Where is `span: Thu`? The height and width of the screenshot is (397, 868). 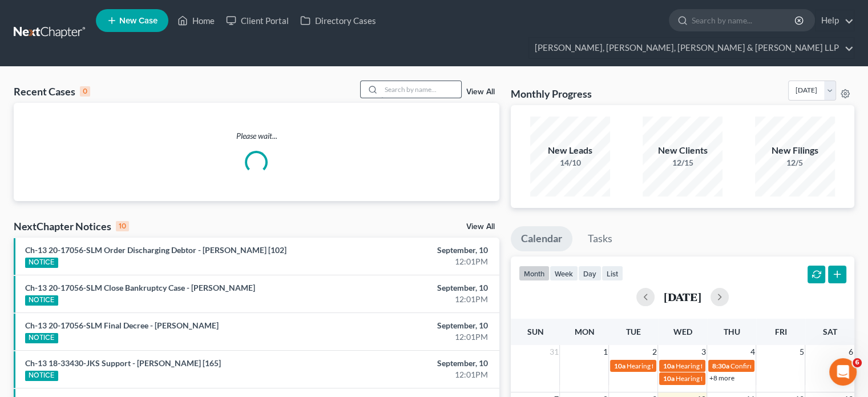
span: Thu is located at coordinates (731, 331).